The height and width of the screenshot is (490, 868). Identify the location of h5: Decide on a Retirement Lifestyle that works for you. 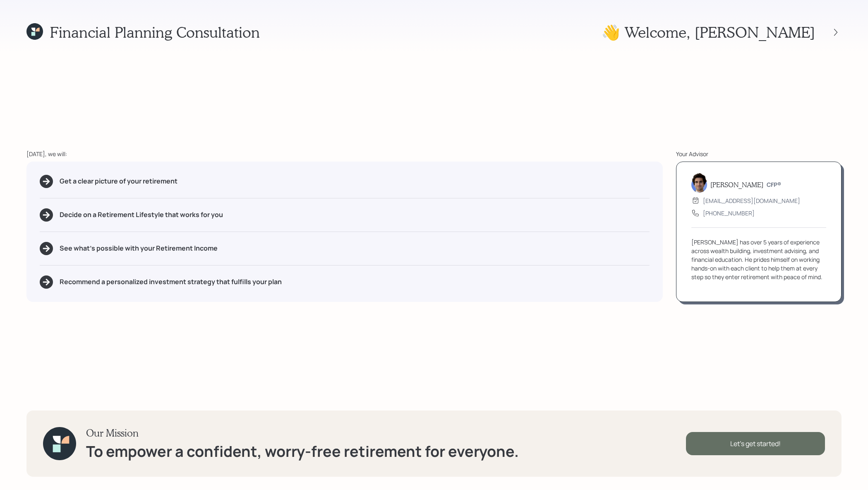
(141, 214).